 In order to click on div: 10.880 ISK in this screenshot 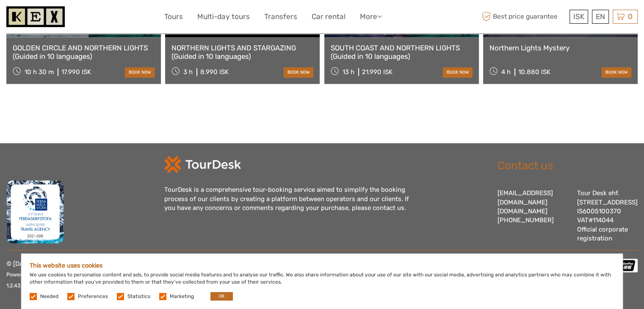, I will do `click(534, 72)`.